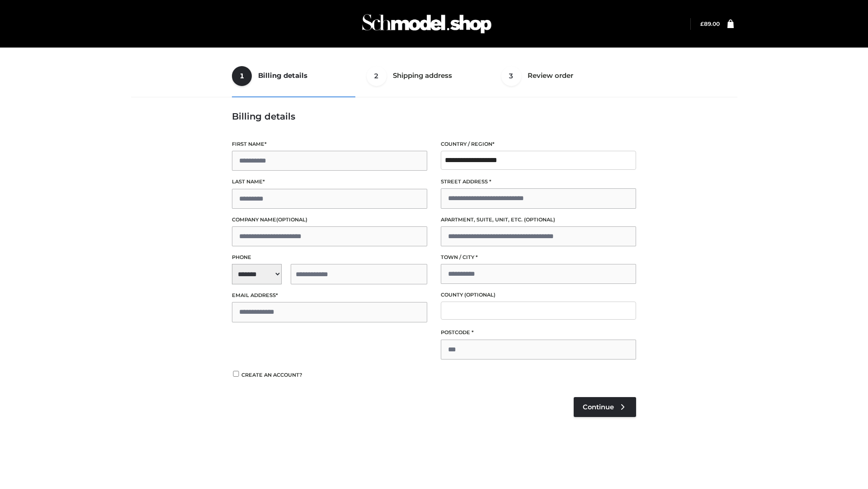 This screenshot has width=868, height=489. Describe the element at coordinates (330, 219) in the screenshot. I see `label: Company name` at that location.